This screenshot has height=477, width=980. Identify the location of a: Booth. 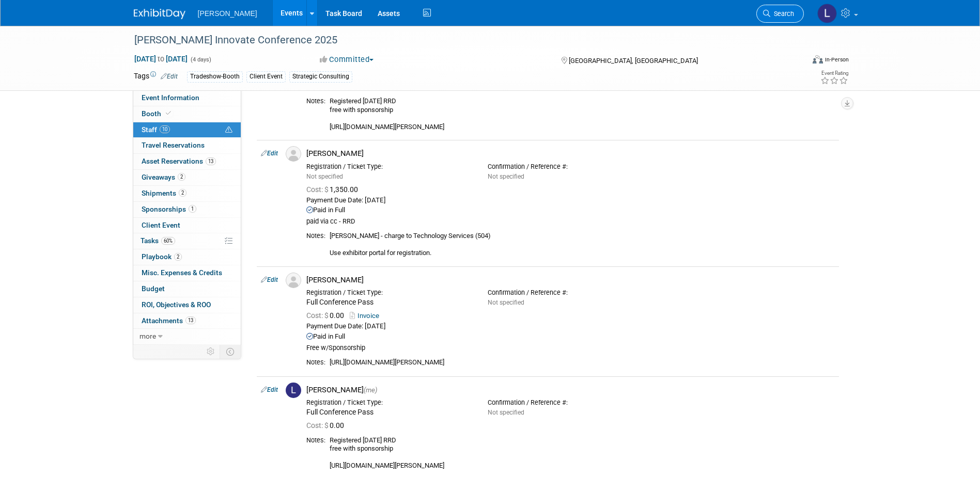
(187, 114).